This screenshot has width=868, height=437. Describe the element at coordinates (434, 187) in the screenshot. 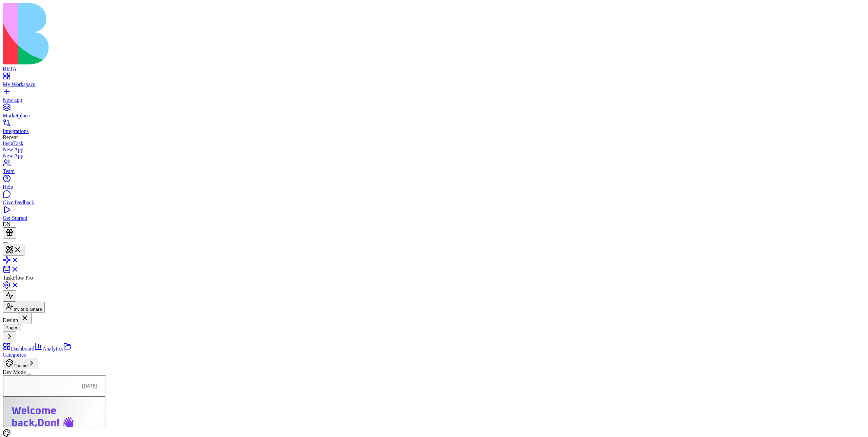

I see `div: Help` at that location.